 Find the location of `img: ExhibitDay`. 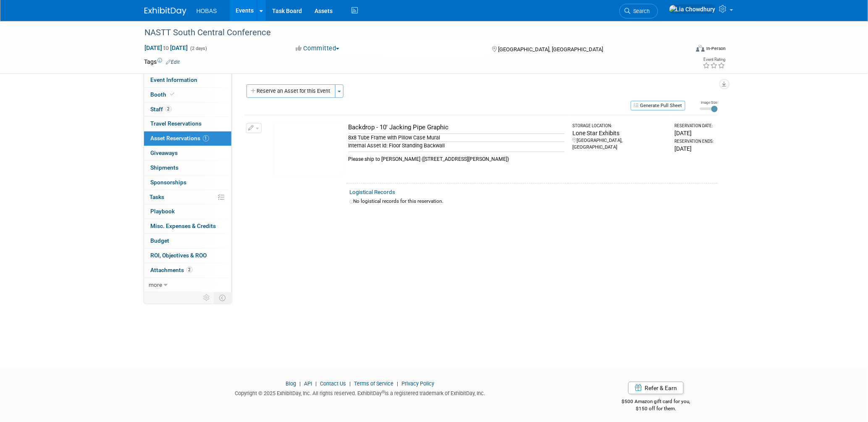

img: ExhibitDay is located at coordinates (166, 11).